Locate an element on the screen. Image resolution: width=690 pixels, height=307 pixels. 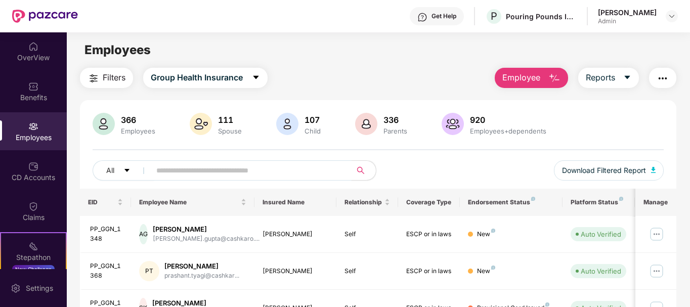
span: EID is located at coordinates (102, 202).